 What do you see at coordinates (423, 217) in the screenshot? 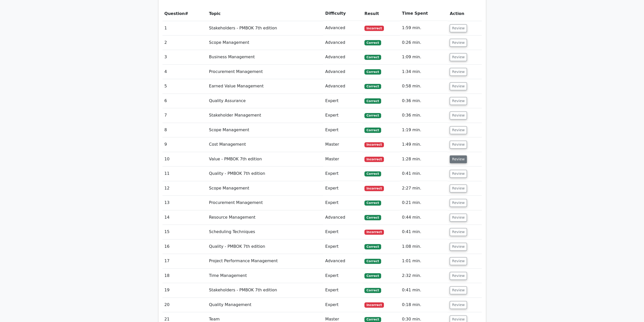
I see `td: 0:44 min.` at bounding box center [423, 217].